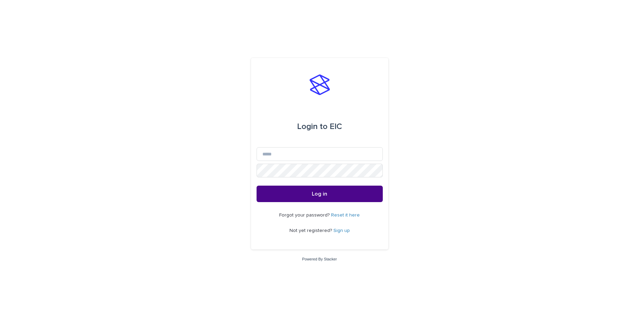 The width and height of the screenshot is (639, 327). I want to click on span: Login to, so click(312, 127).